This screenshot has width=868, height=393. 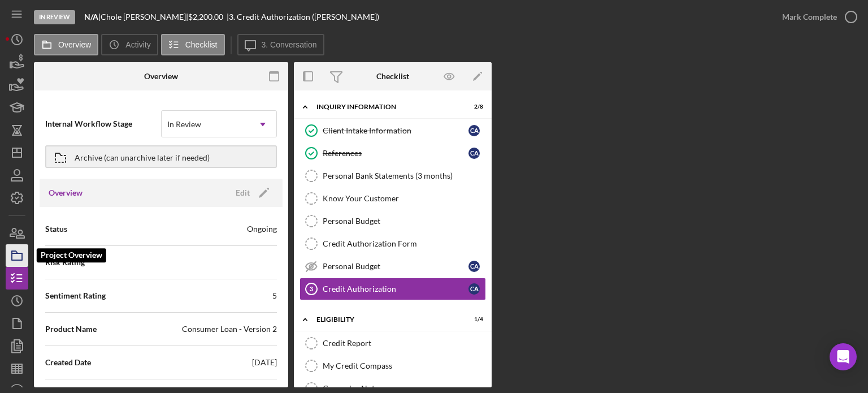 What do you see at coordinates (393, 176) in the screenshot?
I see `a: Personal Bank Statements (3 months)` at bounding box center [393, 176].